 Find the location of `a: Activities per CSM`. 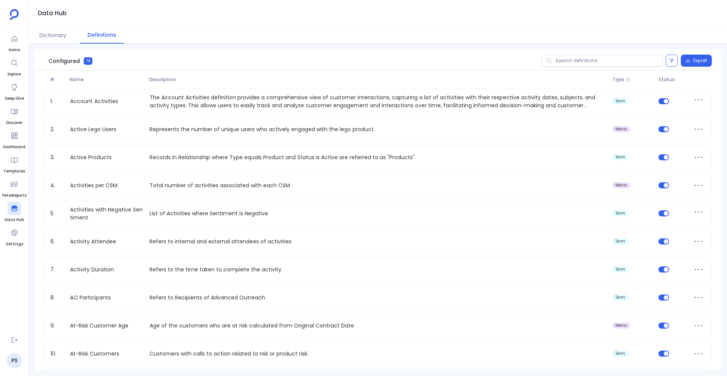

a: Activities per CSM is located at coordinates (94, 185).